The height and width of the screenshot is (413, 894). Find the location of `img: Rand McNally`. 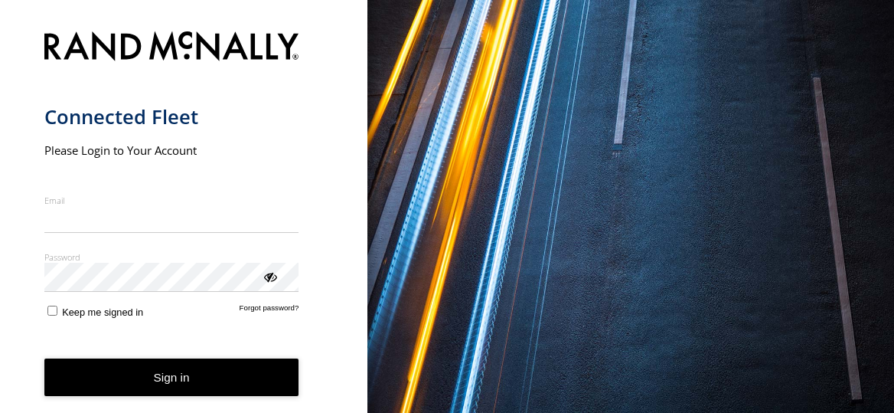

img: Rand McNally is located at coordinates (172, 47).